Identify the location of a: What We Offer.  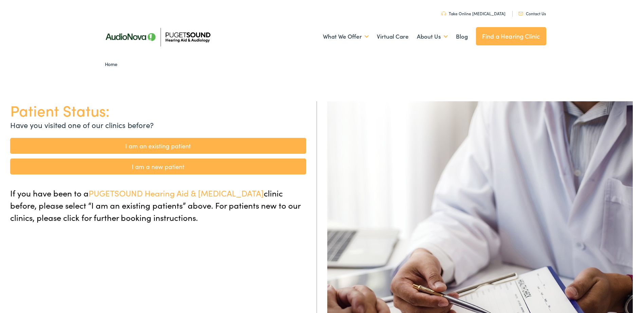
(345, 36).